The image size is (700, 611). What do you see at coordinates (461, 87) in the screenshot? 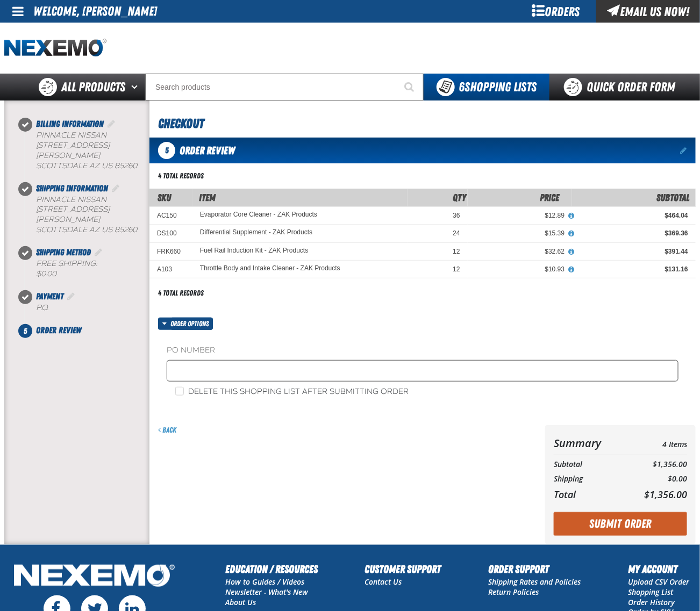
I see `strong: 6` at bounding box center [461, 87].